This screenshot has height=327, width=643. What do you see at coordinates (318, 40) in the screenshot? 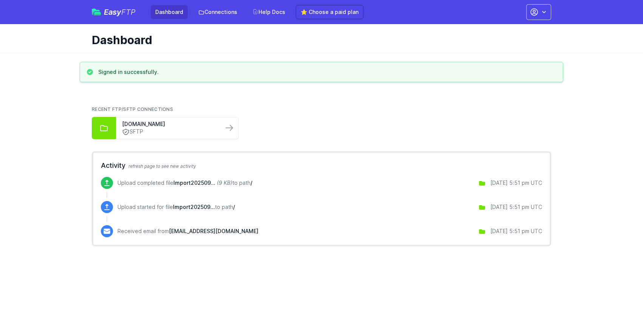
I see `h1: Dashboard` at bounding box center [318, 40].